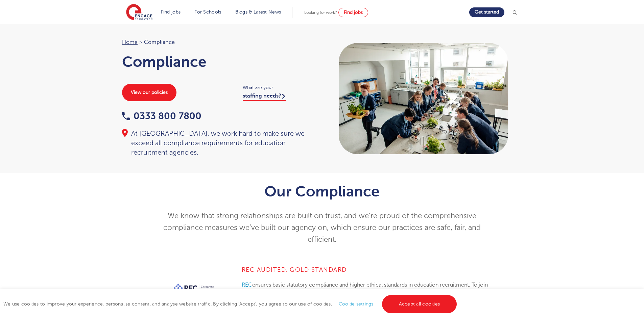 This screenshot has width=644, height=319. I want to click on span: What are your, so click(279, 87).